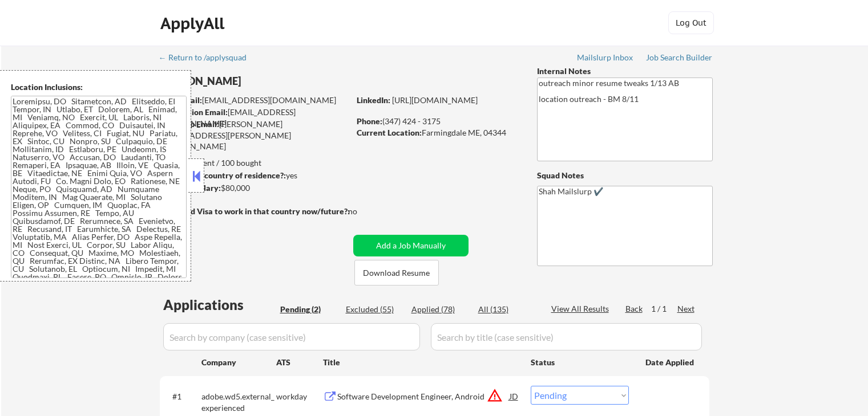  I want to click on a: Mailslurp Inbox, so click(605, 59).